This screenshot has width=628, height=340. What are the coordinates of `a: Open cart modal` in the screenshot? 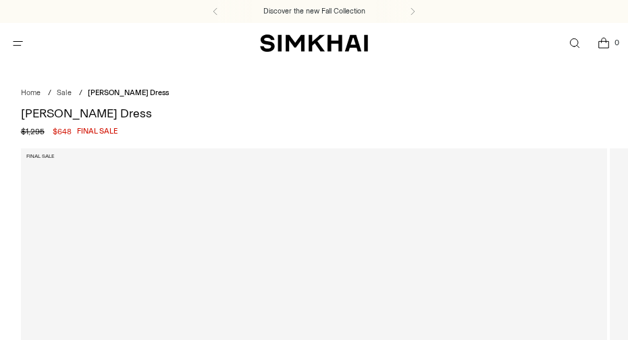 It's located at (603, 43).